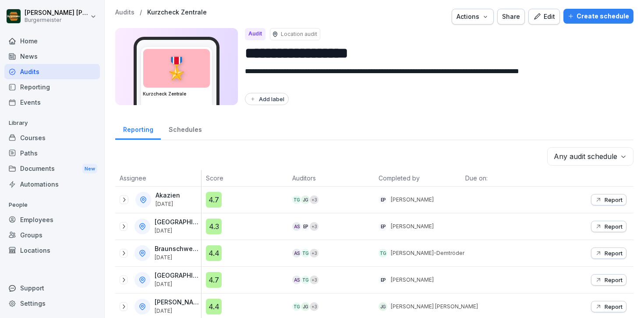  What do you see at coordinates (544, 17) in the screenshot?
I see `button: Edit` at bounding box center [544, 17].